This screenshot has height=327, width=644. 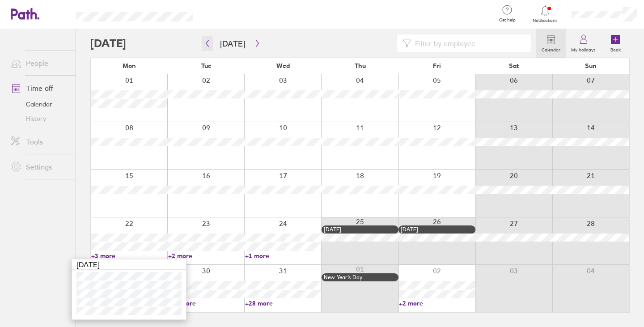 What do you see at coordinates (39, 88) in the screenshot?
I see `a: Time off` at bounding box center [39, 88].